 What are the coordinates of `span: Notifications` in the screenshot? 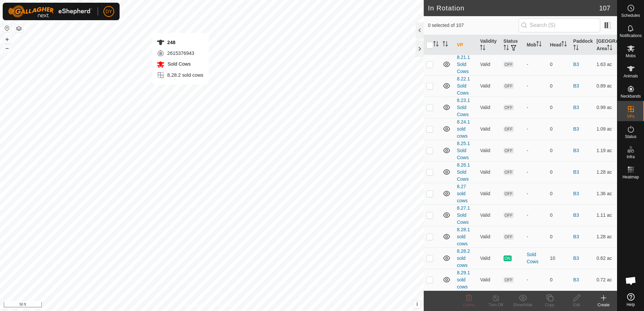 It's located at (631, 35).